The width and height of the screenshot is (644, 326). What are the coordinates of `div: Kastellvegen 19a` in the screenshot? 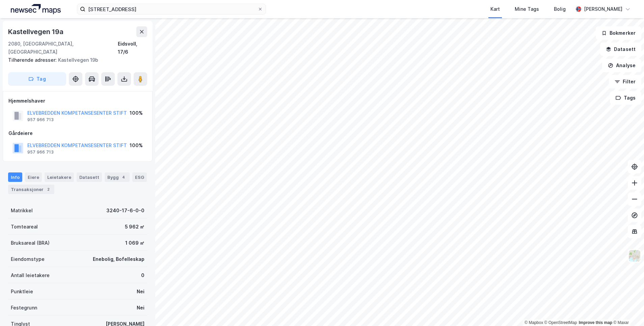 It's located at (36, 32).